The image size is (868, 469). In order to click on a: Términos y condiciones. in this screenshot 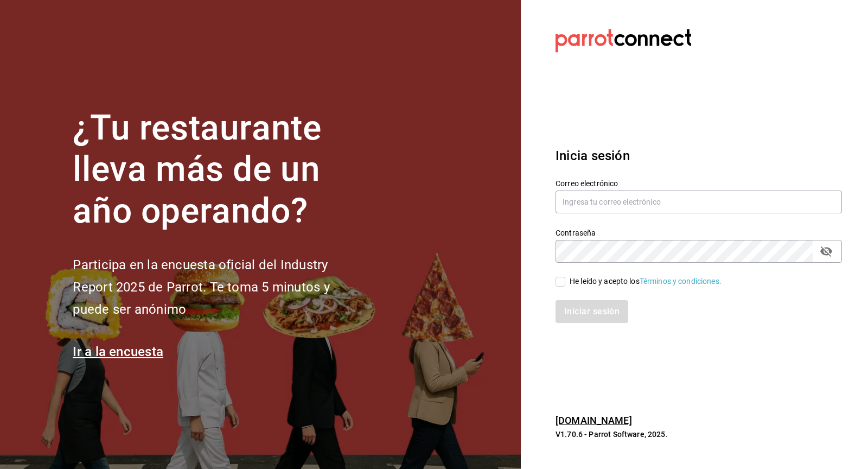, I will do `click(680, 281)`.